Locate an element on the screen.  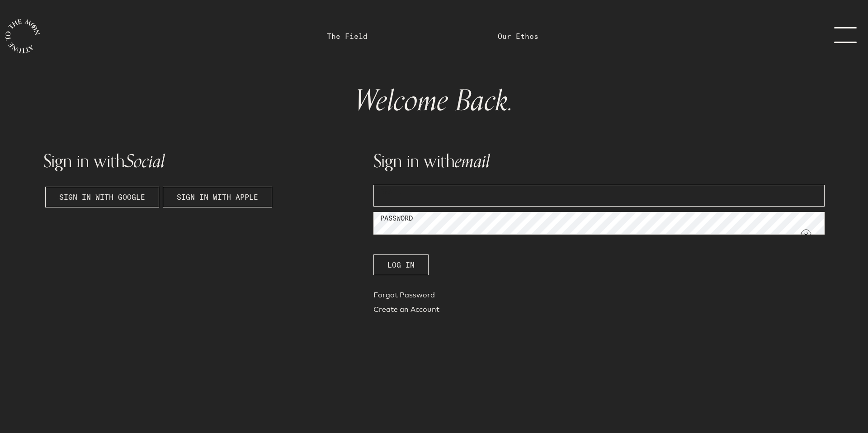
button: Sign in with Google is located at coordinates (102, 197).